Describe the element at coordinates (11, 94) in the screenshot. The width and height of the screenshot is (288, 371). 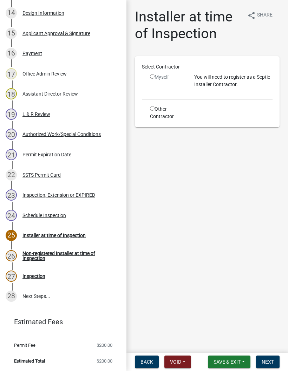
I see `div: 18` at that location.